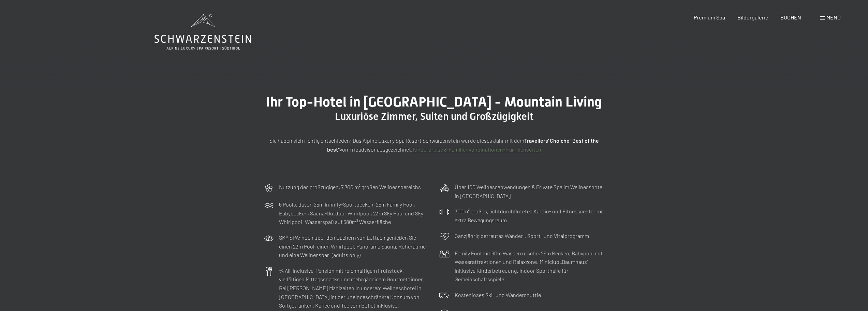 This screenshot has width=868, height=311. I want to click on p: 300m² großes, lichtdurchflutetes Kardio- und Fitnesscenter mit extra Bewegungsraum, so click(529, 215).